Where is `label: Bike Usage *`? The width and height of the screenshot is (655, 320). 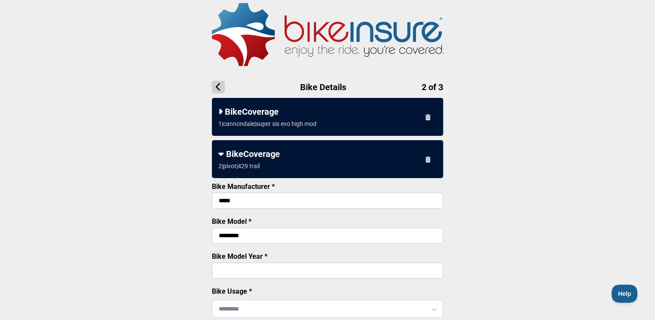
label: Bike Usage * is located at coordinates (232, 291).